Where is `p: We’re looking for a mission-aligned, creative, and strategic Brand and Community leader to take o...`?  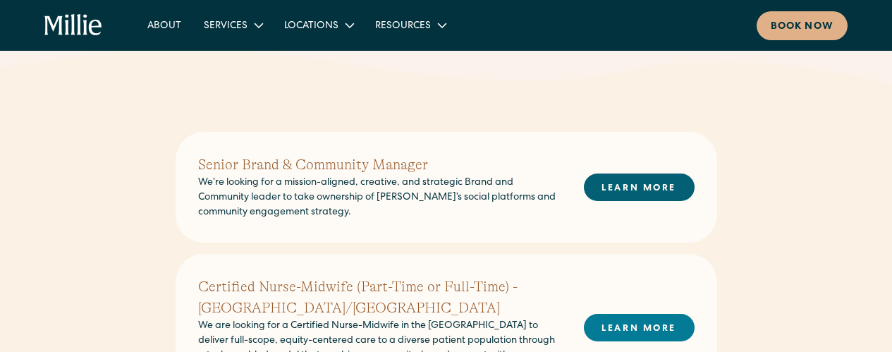 p: We’re looking for a mission-aligned, creative, and strategic Brand and Community leader to take o... is located at coordinates (379, 197).